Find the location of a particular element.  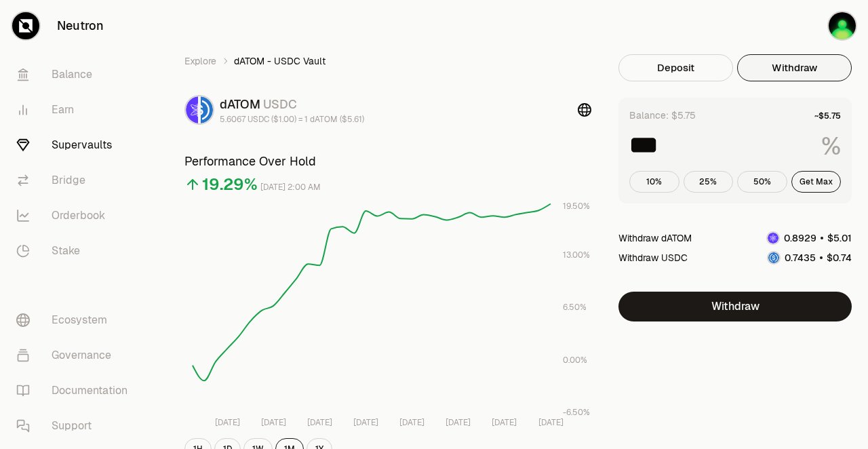

a: Supervaults is located at coordinates (76, 145).